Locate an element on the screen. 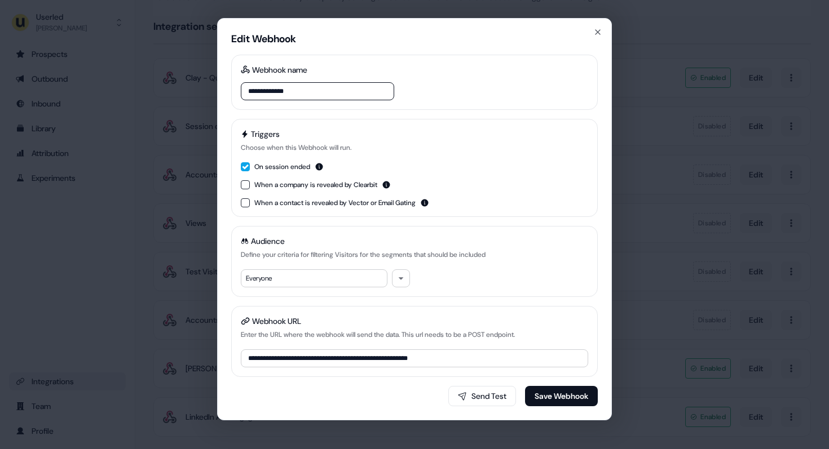  button: Save Webhook is located at coordinates (561, 396).